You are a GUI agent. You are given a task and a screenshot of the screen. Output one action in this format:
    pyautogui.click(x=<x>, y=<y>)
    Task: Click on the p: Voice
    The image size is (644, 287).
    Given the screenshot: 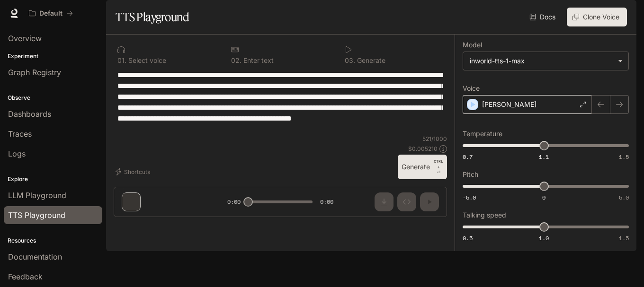 What is the action you would take?
    pyautogui.click(x=471, y=89)
    